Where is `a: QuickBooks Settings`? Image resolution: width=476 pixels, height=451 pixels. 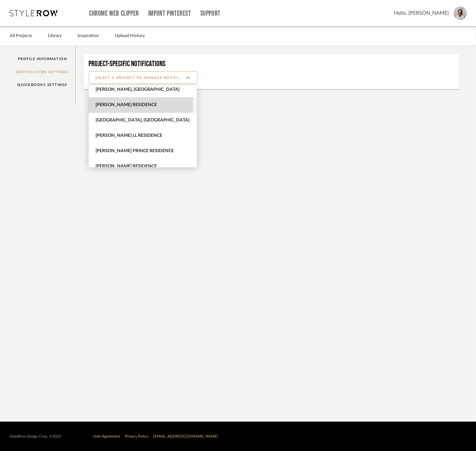
a: QuickBooks Settings is located at coordinates (43, 85).